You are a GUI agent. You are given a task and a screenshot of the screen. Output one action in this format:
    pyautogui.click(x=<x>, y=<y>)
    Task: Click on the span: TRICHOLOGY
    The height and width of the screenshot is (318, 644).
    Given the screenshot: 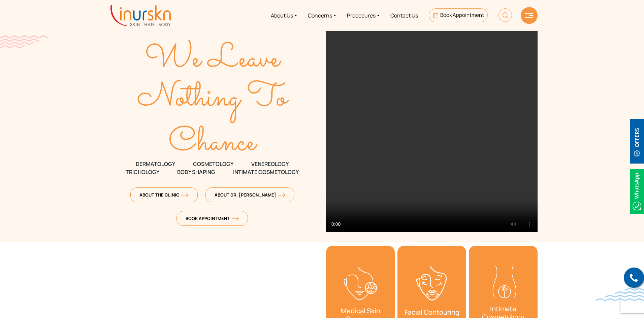 What is the action you would take?
    pyautogui.click(x=142, y=172)
    